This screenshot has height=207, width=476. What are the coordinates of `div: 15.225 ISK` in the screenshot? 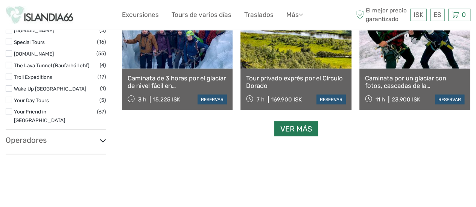 It's located at (167, 100).